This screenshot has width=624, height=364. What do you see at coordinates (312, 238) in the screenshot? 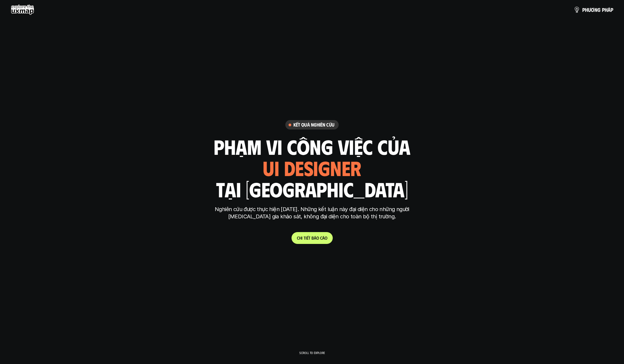
I see `span: b` at bounding box center [312, 238].